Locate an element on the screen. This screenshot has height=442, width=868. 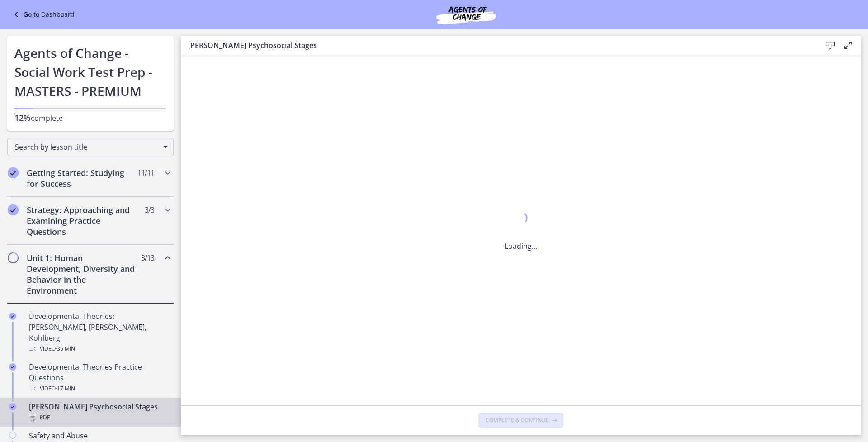
img: Agents of Change is located at coordinates (466, 14).